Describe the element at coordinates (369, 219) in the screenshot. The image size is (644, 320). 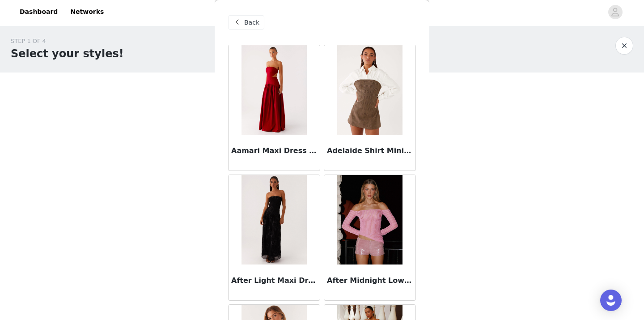
I see `img: After Midnight Low Rise Sequin Mini Shorts - Pink` at that location.